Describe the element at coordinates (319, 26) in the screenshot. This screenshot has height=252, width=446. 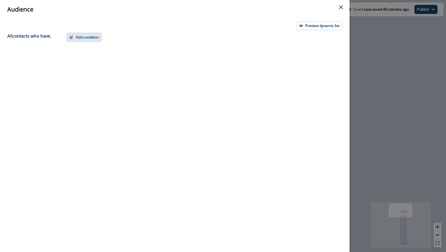
I see `button: Preview dynamic list` at that location.